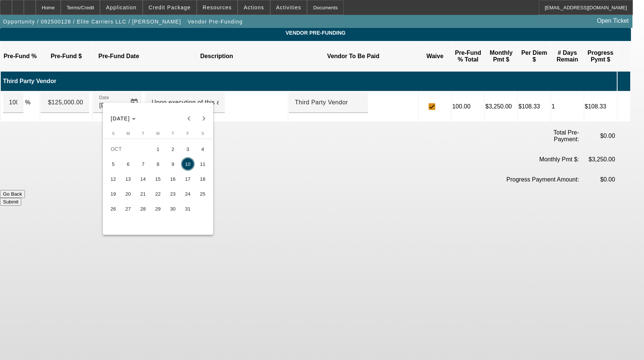  What do you see at coordinates (203, 149) in the screenshot?
I see `button: October 4, 2025` at bounding box center [203, 149].